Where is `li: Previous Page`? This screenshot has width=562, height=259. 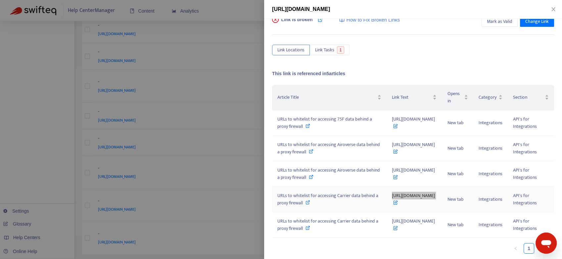
li: Previous Page is located at coordinates (516, 248).